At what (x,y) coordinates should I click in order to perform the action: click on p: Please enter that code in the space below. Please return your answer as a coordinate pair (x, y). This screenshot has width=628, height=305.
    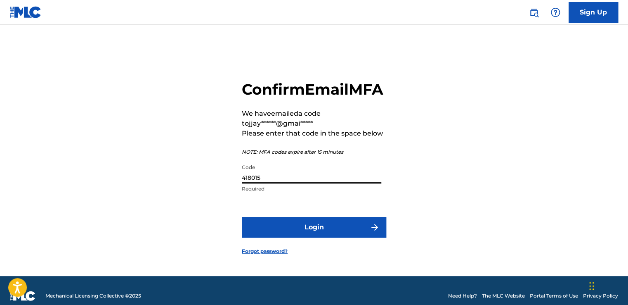
    Looking at the image, I should click on (314, 133).